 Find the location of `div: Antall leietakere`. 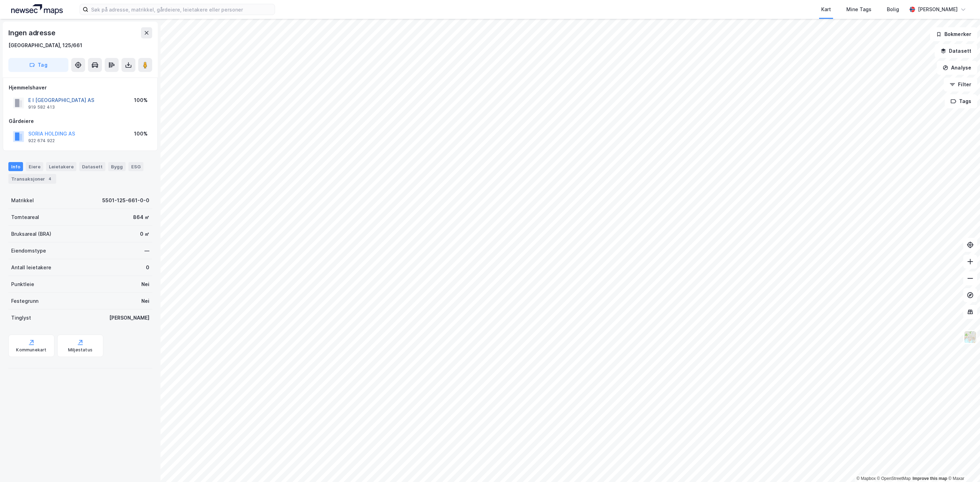

div: Antall leietakere is located at coordinates (31, 267).